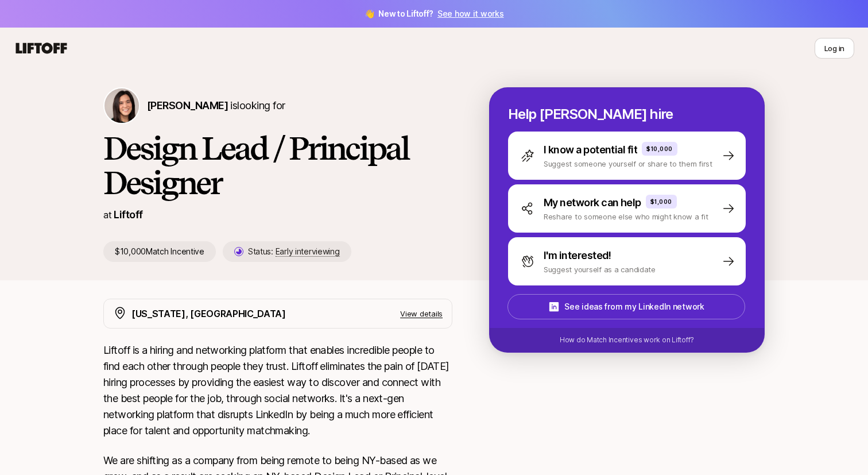 The width and height of the screenshot is (868, 475). Describe the element at coordinates (634, 307) in the screenshot. I see `p: See ideas from my LinkedIn network` at that location.